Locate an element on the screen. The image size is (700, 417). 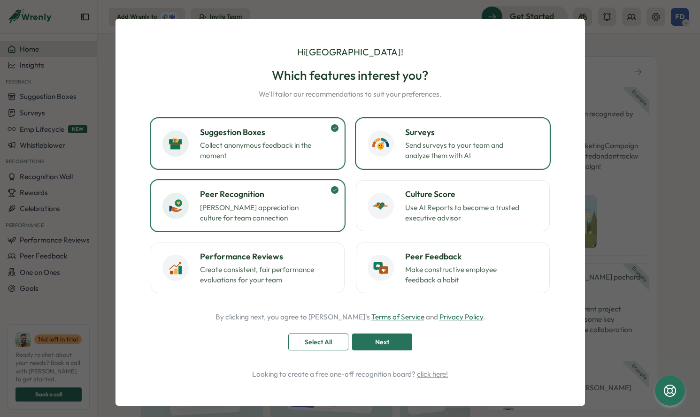
h3: Performance Reviews is located at coordinates (266, 257).